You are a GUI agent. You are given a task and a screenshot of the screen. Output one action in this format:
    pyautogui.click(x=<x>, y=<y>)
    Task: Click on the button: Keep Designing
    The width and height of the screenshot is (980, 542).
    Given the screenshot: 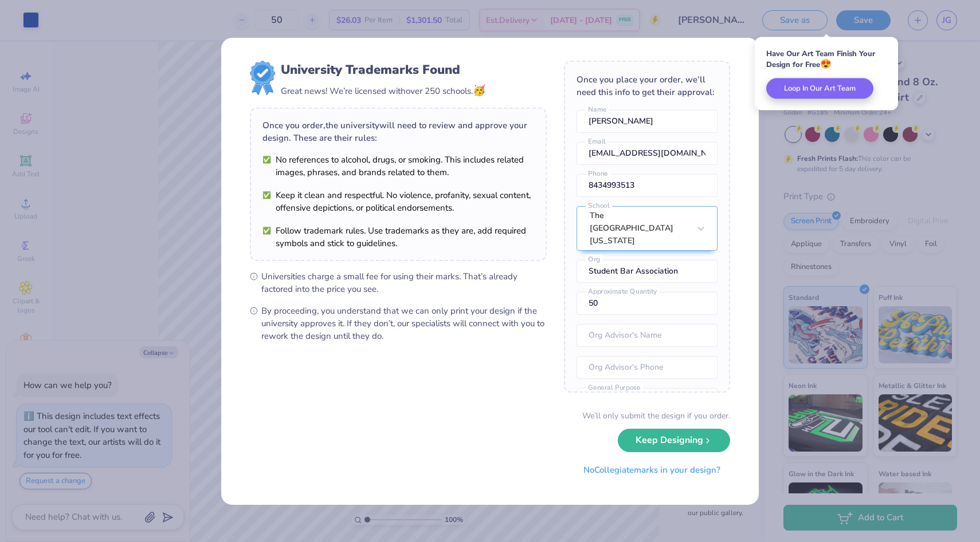 What is the action you would take?
    pyautogui.click(x=674, y=440)
    